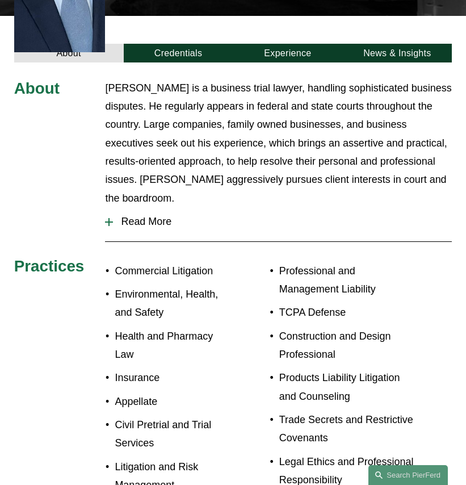 The height and width of the screenshot is (485, 466). What do you see at coordinates (174, 434) in the screenshot?
I see `p: Civil Pretrial and Trial Services` at bounding box center [174, 434].